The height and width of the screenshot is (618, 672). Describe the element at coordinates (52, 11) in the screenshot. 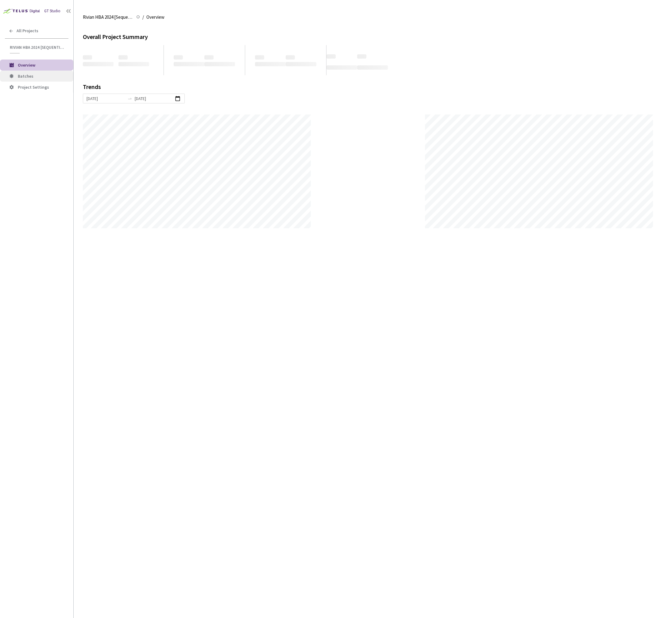

I see `div: GT Studio` at that location.